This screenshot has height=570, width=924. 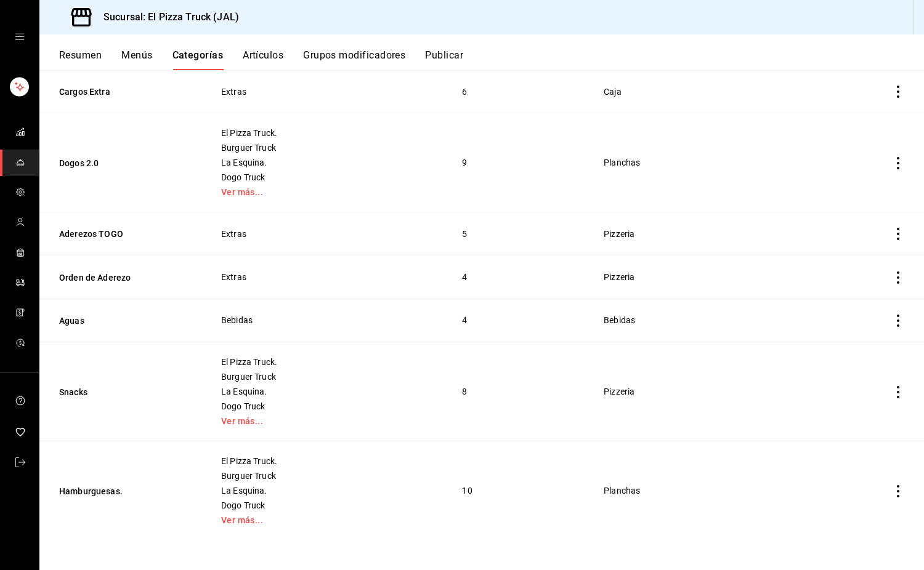 I want to click on button: Publicar, so click(x=444, y=60).